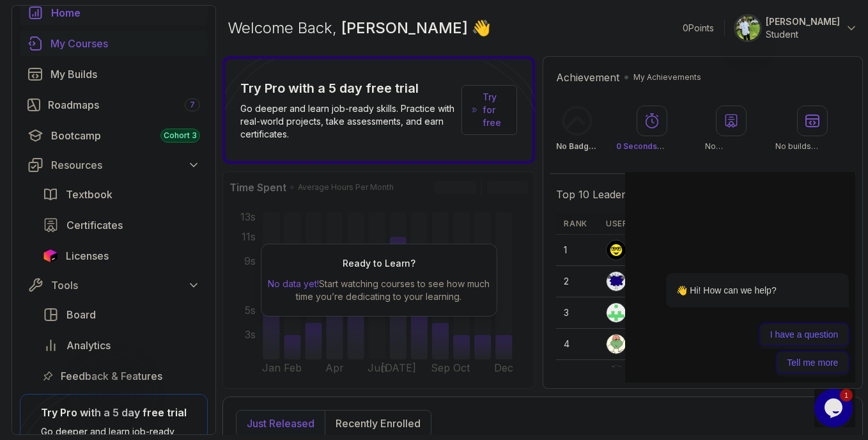  Describe the element at coordinates (50, 256) in the screenshot. I see `img: jetbrains icon` at that location.